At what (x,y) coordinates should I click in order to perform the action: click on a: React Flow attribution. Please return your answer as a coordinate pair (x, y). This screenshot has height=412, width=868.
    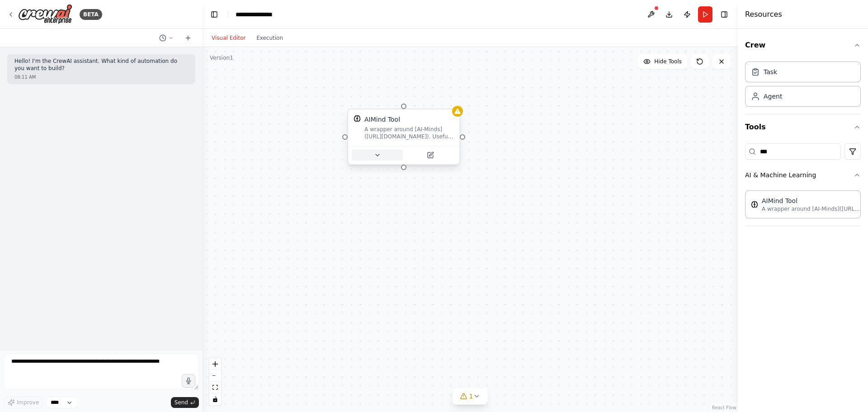
    Looking at the image, I should click on (724, 408).